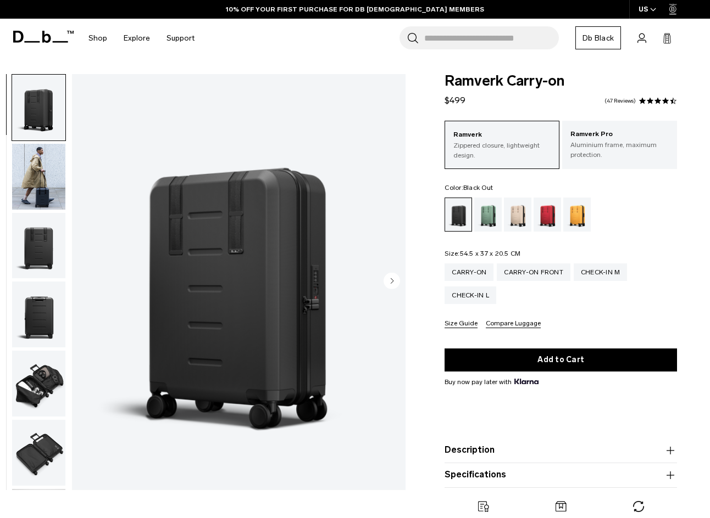 The image size is (710, 518). Describe the element at coordinates (526, 382) in the screenshot. I see `img: {"height" => 20, "alt" => "Klarna"}` at that location.